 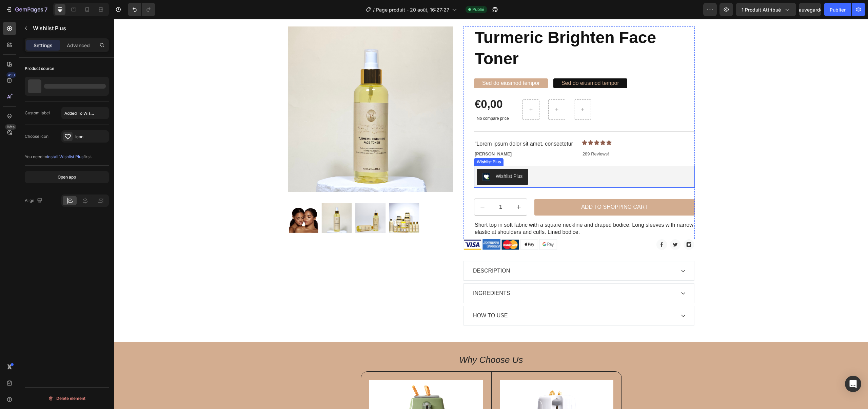 I want to click on p: INGREDIENTS, so click(x=377, y=275).